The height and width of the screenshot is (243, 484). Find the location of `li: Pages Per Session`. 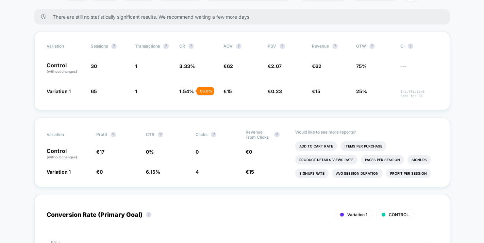

li: Pages Per Session is located at coordinates (382, 160).